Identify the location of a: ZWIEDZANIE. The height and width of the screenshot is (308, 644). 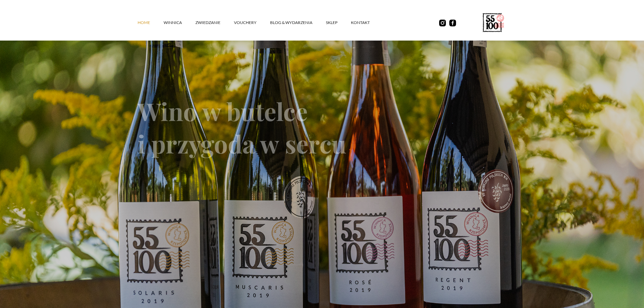
(215, 23).